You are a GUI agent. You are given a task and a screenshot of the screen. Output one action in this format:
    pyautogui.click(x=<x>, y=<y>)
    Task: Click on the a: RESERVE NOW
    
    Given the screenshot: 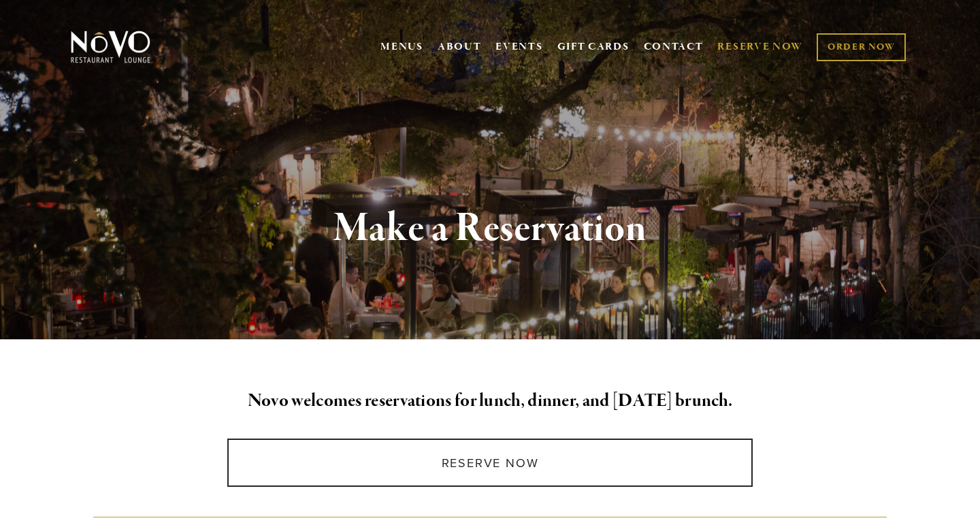 What is the action you would take?
    pyautogui.click(x=760, y=47)
    